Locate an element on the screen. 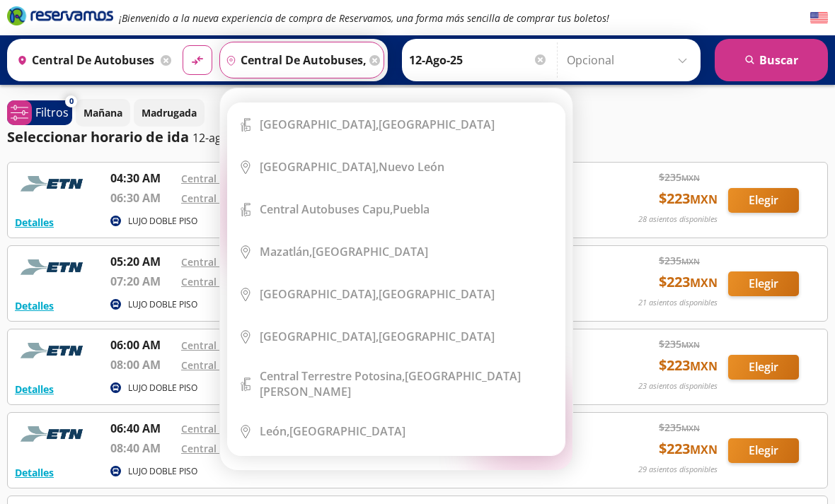 This screenshot has width=835, height=504. b: León, is located at coordinates (274, 432).